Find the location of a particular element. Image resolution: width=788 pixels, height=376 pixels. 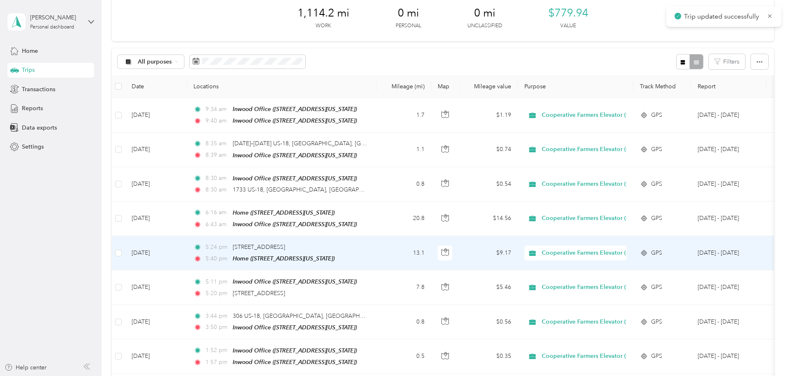

td: $14.56 is located at coordinates (489, 219).